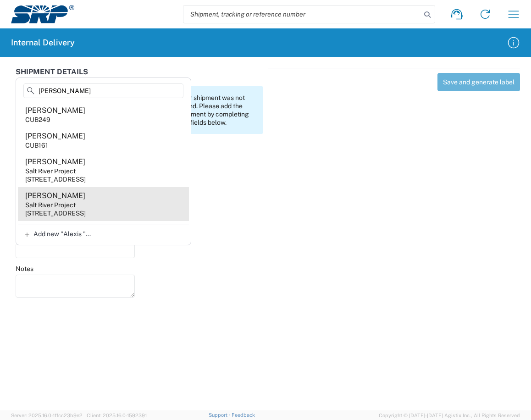 The width and height of the screenshot is (531, 420). What do you see at coordinates (139, 77) in the screenshot?
I see `div: SHIPMENT DETAILS` at bounding box center [139, 77].